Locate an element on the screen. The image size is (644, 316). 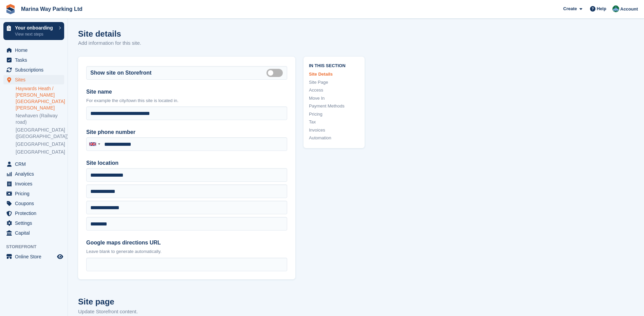
p: For example the city/town this site is located in. is located at coordinates (187, 101).